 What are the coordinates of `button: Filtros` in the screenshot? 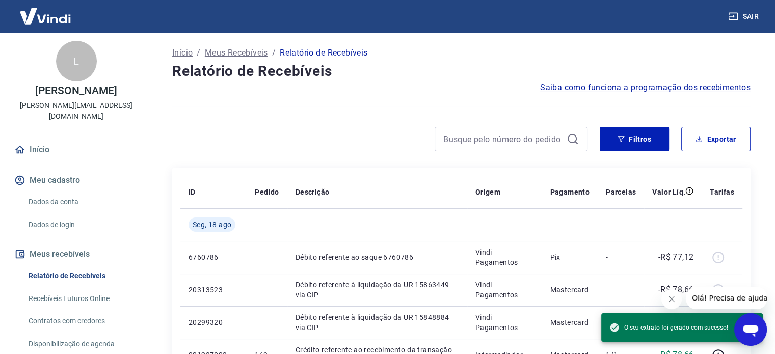 It's located at (635, 139).